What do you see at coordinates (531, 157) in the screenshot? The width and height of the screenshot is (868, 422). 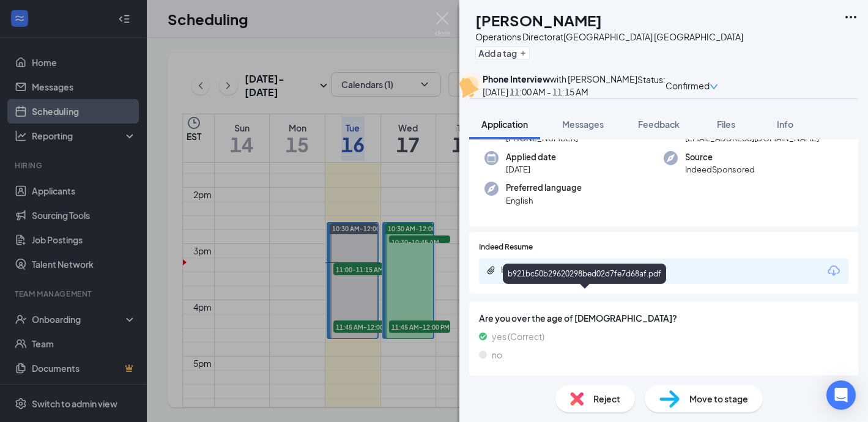 I see `span: Applied date` at bounding box center [531, 157].